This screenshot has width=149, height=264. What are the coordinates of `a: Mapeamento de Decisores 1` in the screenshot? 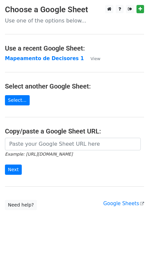 It's located at (44, 59).